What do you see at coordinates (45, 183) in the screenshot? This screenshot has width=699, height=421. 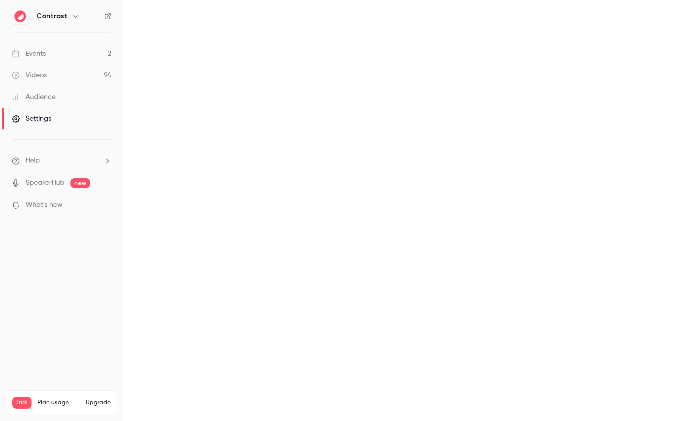 I see `a: SpeakerHub` at bounding box center [45, 183].